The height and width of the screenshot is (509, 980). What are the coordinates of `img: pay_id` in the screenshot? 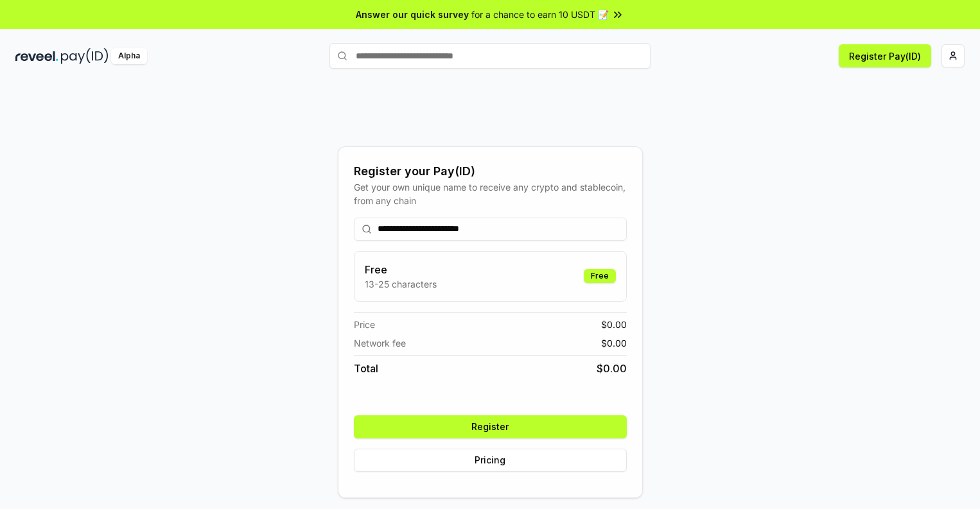 It's located at (85, 56).